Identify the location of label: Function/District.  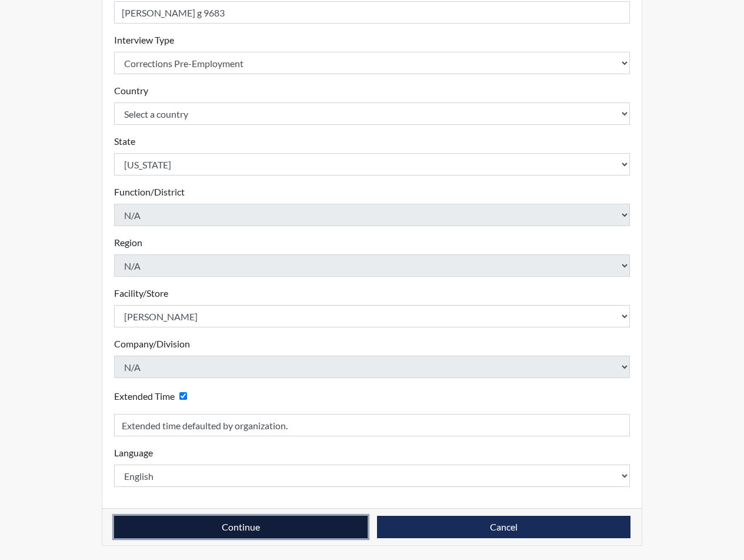
(150, 192).